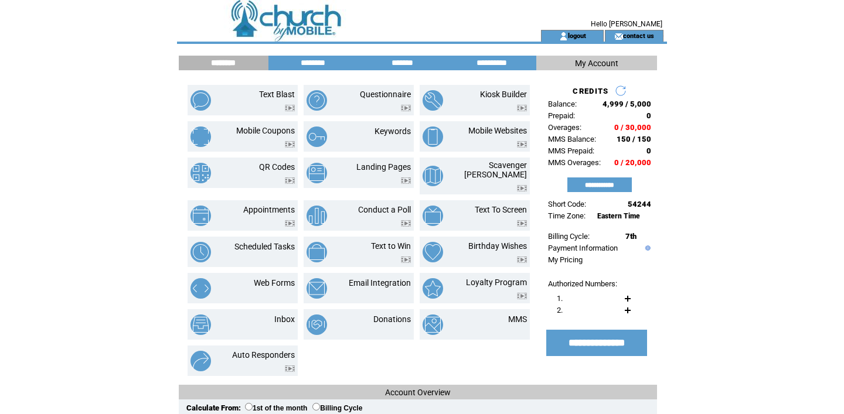 The image size is (844, 414). Describe the element at coordinates (561, 115) in the screenshot. I see `span: Prepaid:` at that location.